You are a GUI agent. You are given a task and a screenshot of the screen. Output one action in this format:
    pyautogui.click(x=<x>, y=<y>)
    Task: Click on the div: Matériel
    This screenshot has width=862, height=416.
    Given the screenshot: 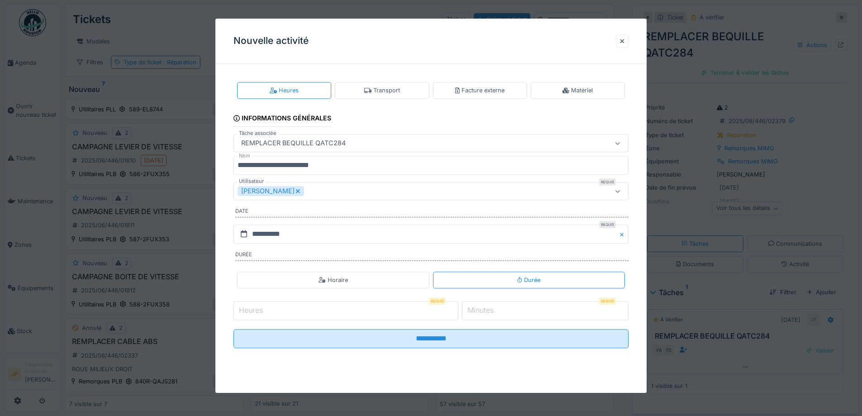 What is the action you would take?
    pyautogui.click(x=577, y=90)
    